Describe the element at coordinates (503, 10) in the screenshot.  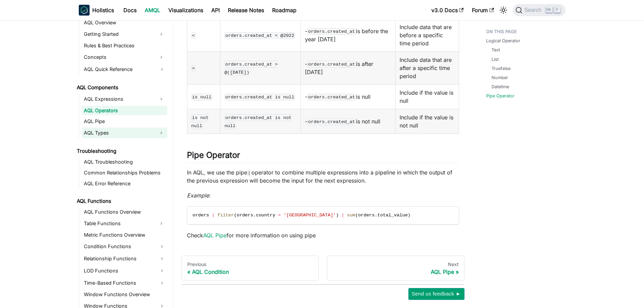
I see `button: Switch between dark and light mode (currently light mode)` at that location.